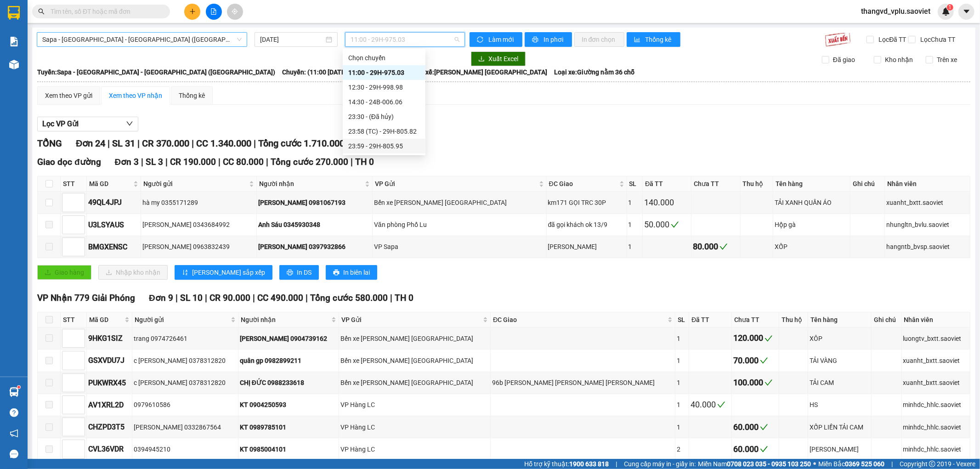  Describe the element at coordinates (14, 42) in the screenshot. I see `img: solution-icon` at that location.